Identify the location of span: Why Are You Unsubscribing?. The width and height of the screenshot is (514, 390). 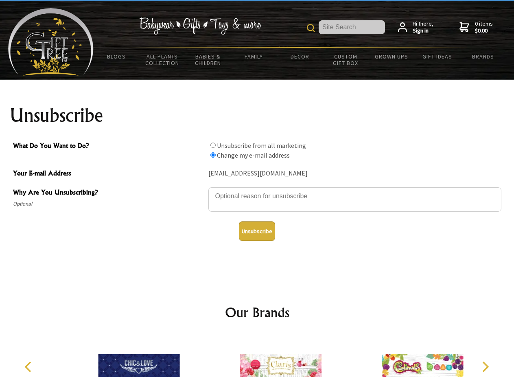
(109, 193).